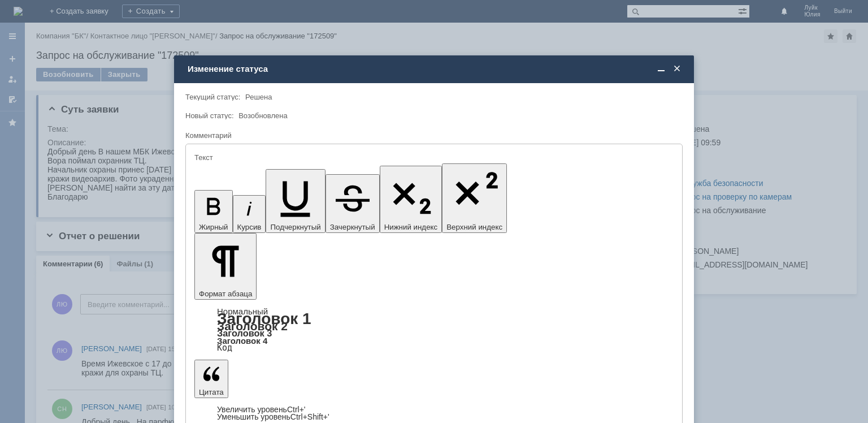 The height and width of the screenshot is (423, 868). What do you see at coordinates (264, 319) in the screenshot?
I see `a: Заголовок 1` at bounding box center [264, 319].